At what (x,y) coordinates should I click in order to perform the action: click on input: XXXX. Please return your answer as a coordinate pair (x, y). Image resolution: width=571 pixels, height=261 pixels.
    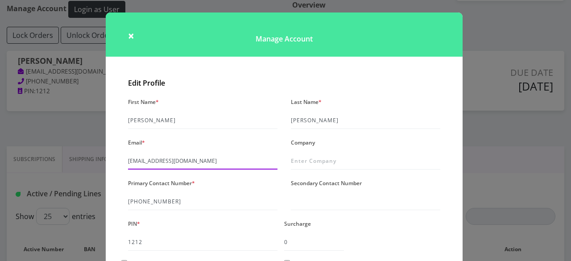
    Looking at the image, I should click on (202, 242).